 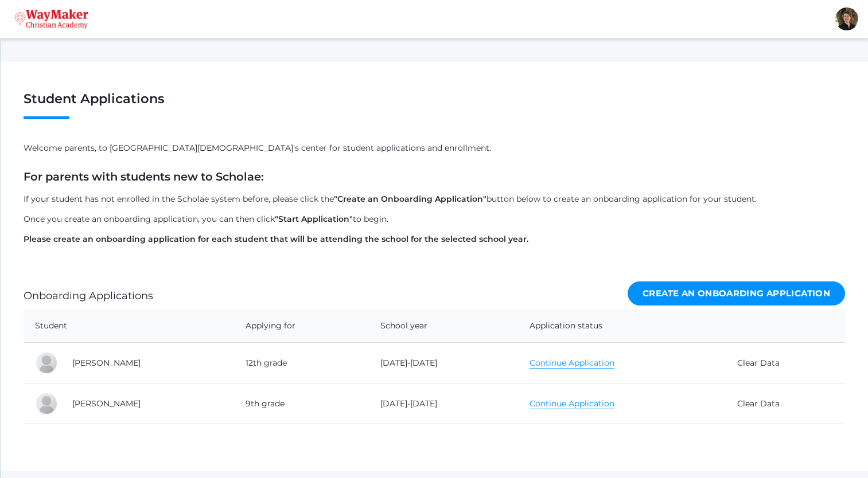 I want to click on img: 4_waymaker-logo-stack-white.png, so click(x=51, y=19).